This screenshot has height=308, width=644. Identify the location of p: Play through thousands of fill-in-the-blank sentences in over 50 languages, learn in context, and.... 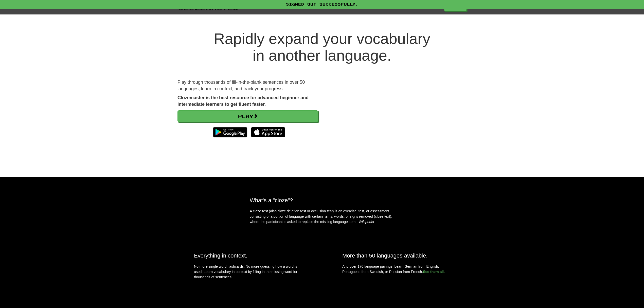
(248, 86).